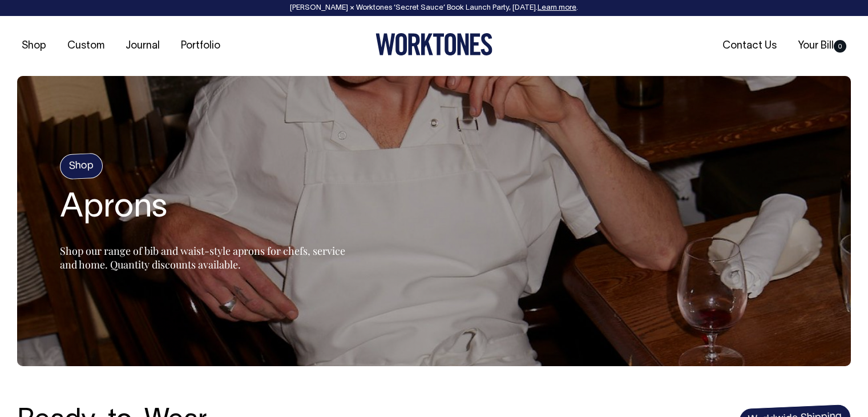 The height and width of the screenshot is (417, 868). Describe the element at coordinates (557, 8) in the screenshot. I see `a: Learn more` at that location.